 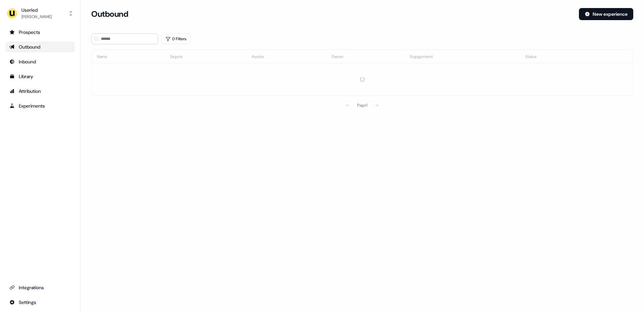 I want to click on div: Attribution, so click(x=40, y=91).